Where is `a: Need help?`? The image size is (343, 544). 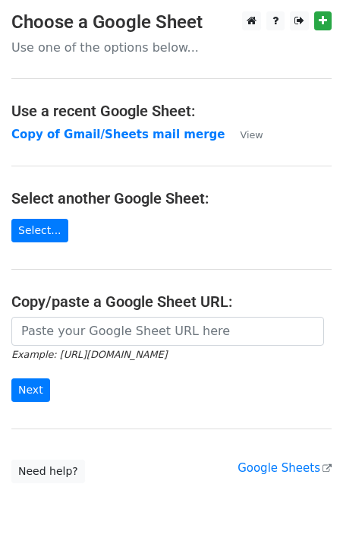
a: Need help? is located at coordinates (48, 471).